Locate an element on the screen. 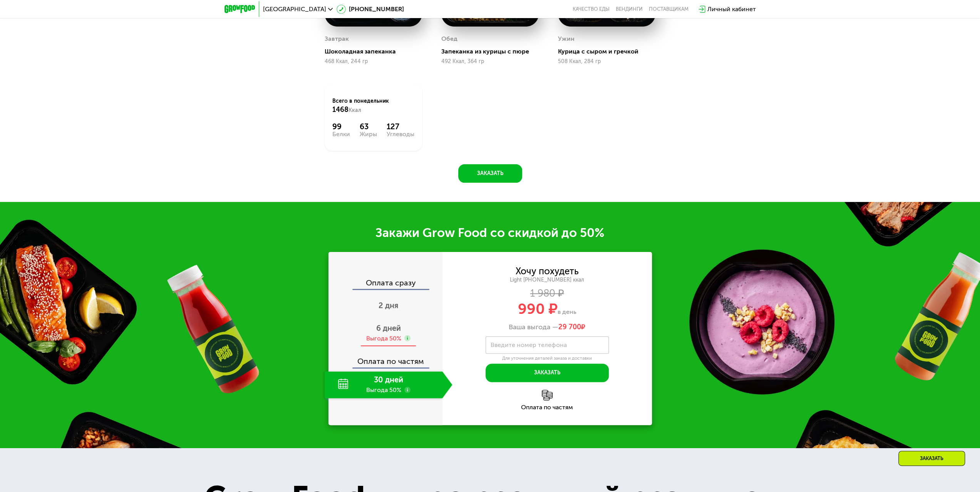  div: Хочу похудеть is located at coordinates (547, 272).